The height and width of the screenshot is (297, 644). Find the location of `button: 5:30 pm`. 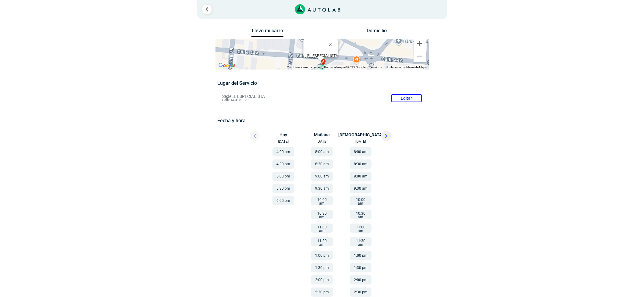

button: 5:30 pm is located at coordinates (283, 189).